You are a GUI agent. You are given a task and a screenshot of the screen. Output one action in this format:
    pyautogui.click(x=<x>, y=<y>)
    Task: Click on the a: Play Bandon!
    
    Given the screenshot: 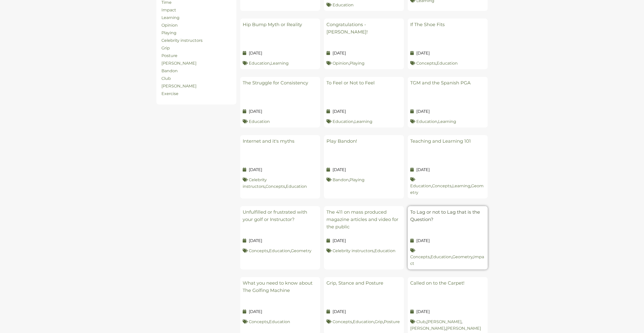 What is the action you would take?
    pyautogui.click(x=342, y=141)
    